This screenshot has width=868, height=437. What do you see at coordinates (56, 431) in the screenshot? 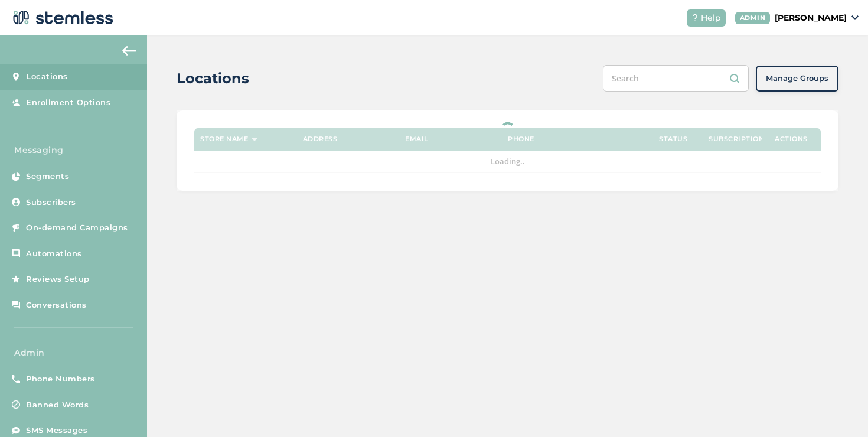
I see `span: SMS Messages` at bounding box center [56, 431].